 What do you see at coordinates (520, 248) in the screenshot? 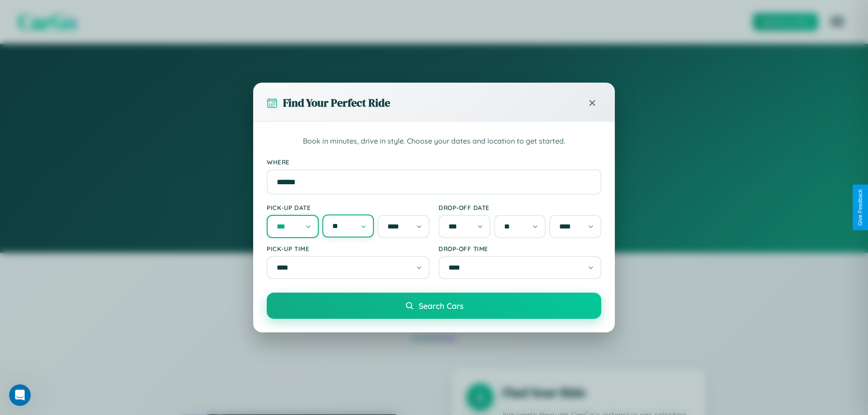
I see `label: Drop-off Time` at bounding box center [520, 248].